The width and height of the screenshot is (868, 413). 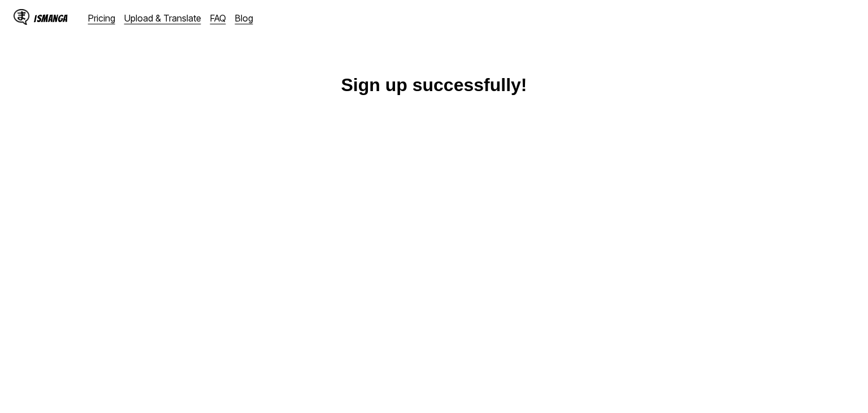 What do you see at coordinates (244, 18) in the screenshot?
I see `a: Blog` at bounding box center [244, 18].